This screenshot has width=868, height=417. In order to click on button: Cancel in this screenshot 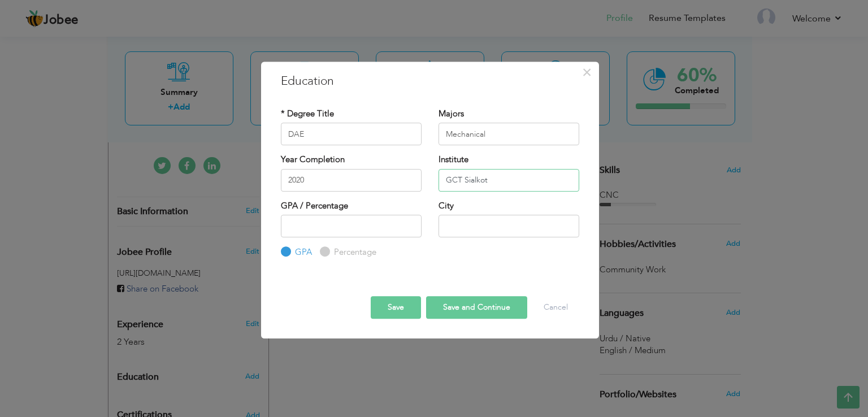, I will do `click(555, 307)`.